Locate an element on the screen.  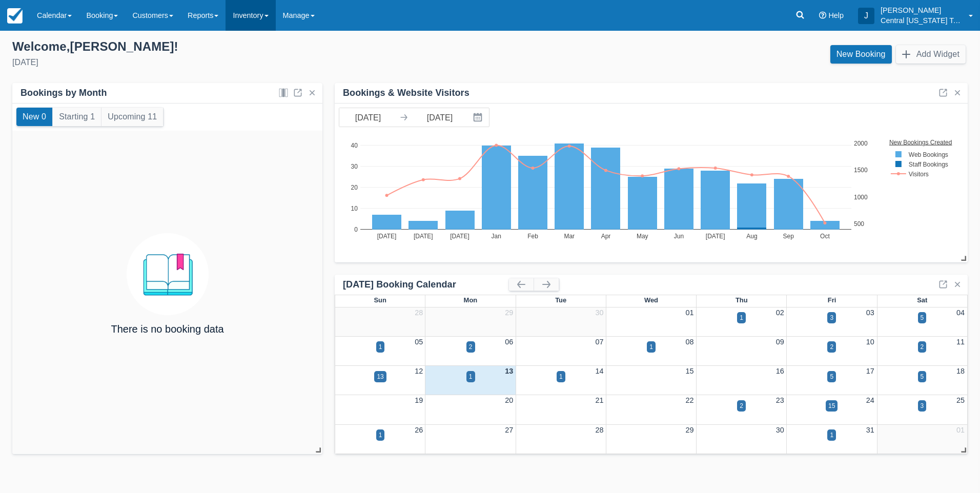
a: 02 is located at coordinates (780, 313).